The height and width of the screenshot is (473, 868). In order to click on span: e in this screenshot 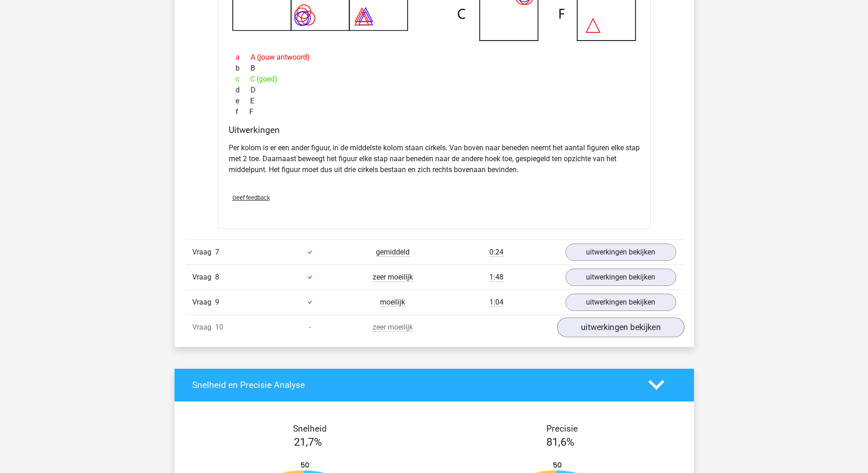, I will do `click(243, 101)`.